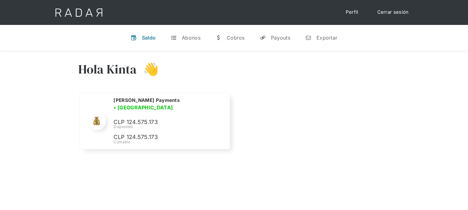 This screenshot has width=468, height=210. What do you see at coordinates (108, 69) in the screenshot?
I see `h3: Hola Kinta` at bounding box center [108, 69].